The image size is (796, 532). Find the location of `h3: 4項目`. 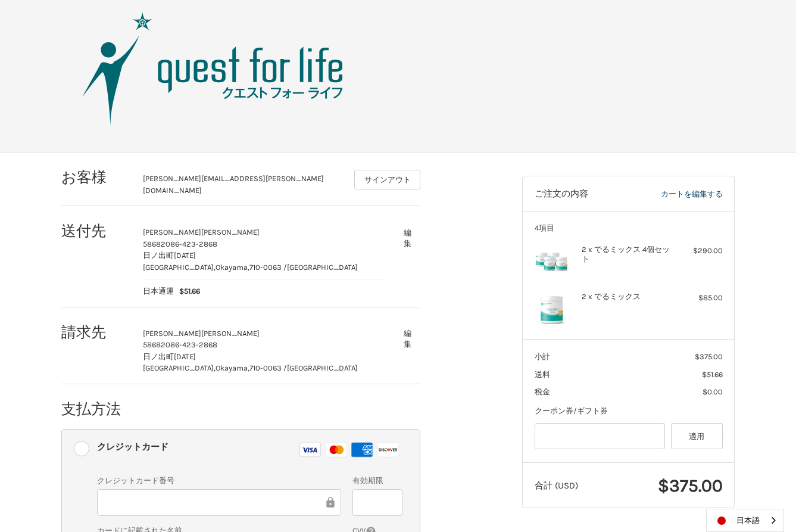

h3: 4項目 is located at coordinates (629, 228).